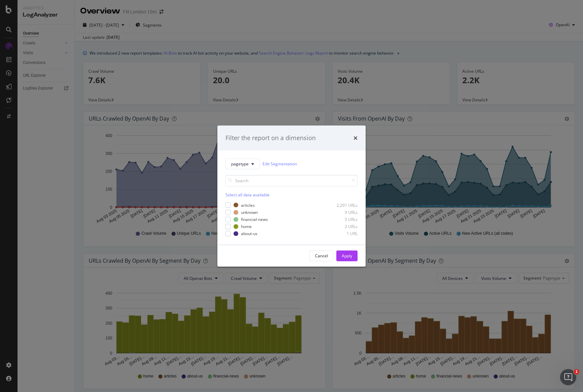 The width and height of the screenshot is (583, 392). What do you see at coordinates (243, 164) in the screenshot?
I see `button: pagetype` at bounding box center [243, 164].